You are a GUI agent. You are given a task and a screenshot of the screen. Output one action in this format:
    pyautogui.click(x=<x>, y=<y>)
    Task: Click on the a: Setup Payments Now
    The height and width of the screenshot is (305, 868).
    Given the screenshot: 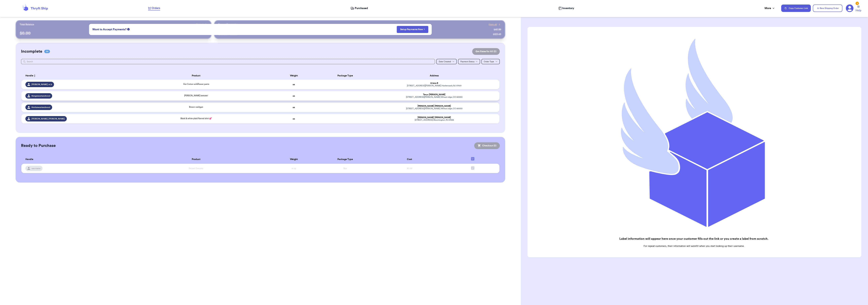 What is the action you would take?
    pyautogui.click(x=413, y=30)
    